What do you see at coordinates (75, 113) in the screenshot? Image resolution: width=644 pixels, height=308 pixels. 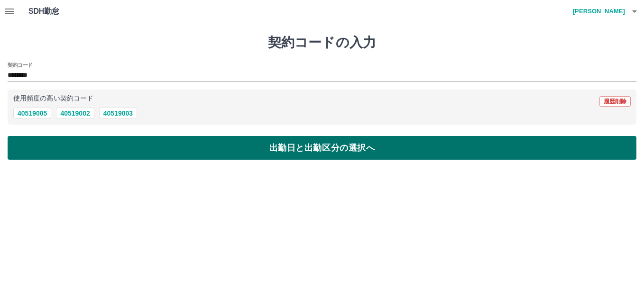 I see `button: 40519002` at bounding box center [75, 113].